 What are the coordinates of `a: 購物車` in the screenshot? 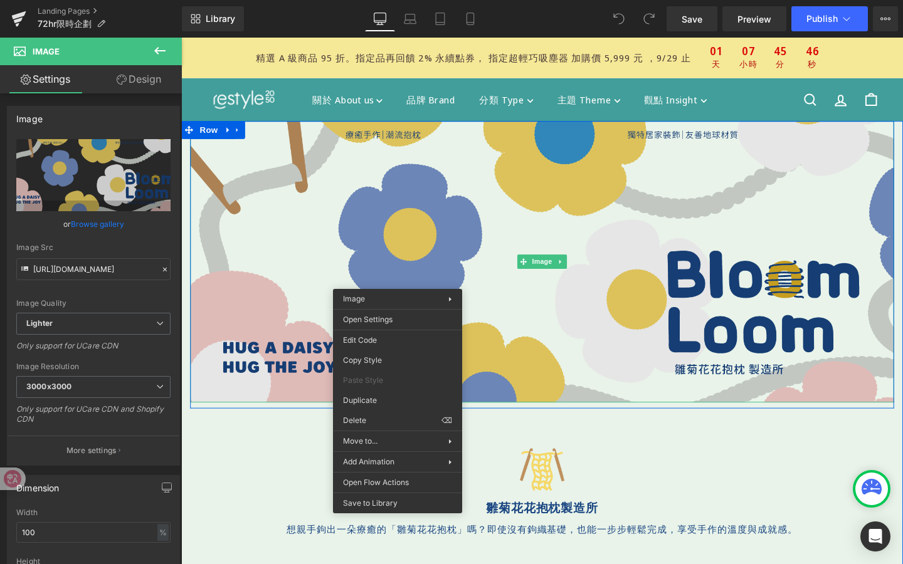 It's located at (725, 65).